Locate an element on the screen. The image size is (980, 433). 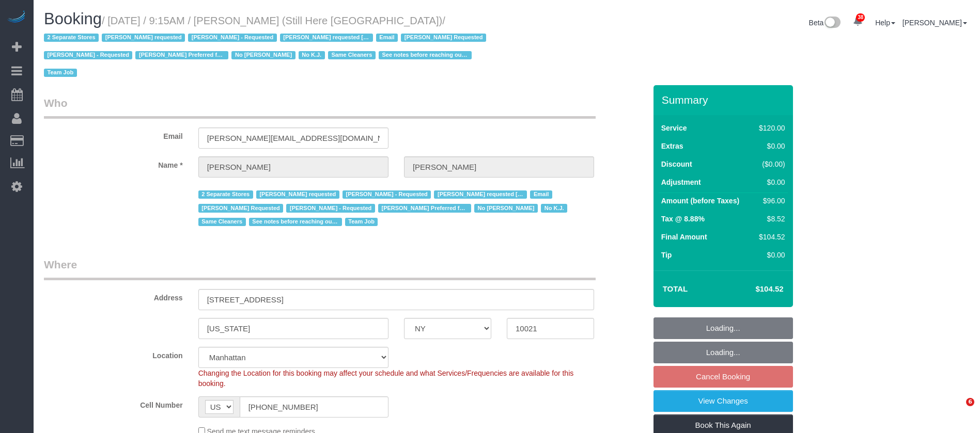
label: Address is located at coordinates (113, 296).